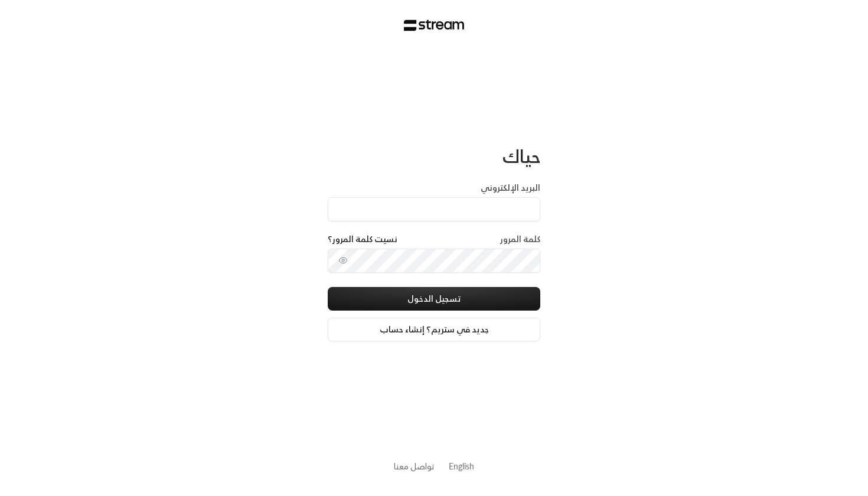 The image size is (868, 496). Describe the element at coordinates (434, 329) in the screenshot. I see `a: جديد في ستريم؟ إنشاء حساب` at that location.